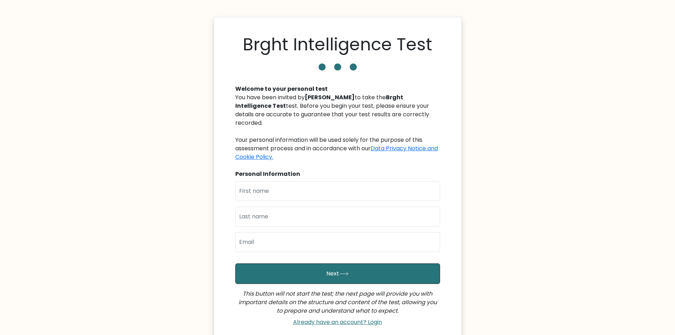 Image resolution: width=675 pixels, height=335 pixels. Describe the element at coordinates (338, 302) in the screenshot. I see `i: This button will not start the test; the next page will provide you with important details on the...` at that location.